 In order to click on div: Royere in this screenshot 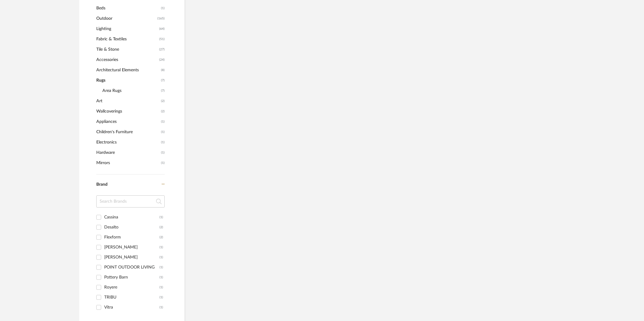, I will do `click(132, 287)`.